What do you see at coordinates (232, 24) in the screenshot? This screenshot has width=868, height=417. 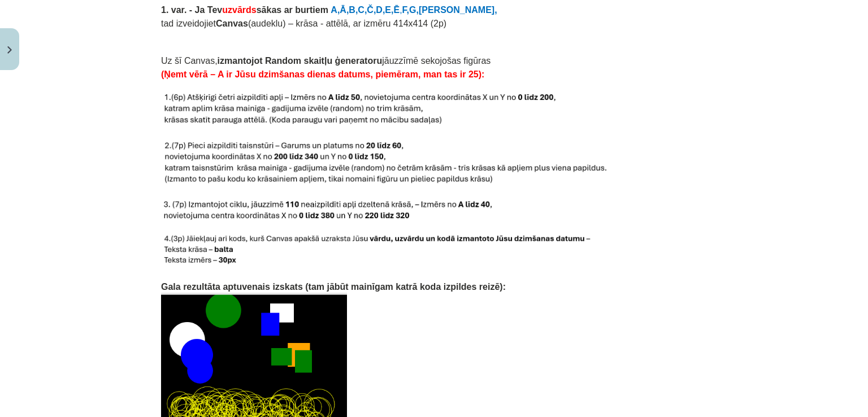 I see `b: Canvas` at bounding box center [232, 24].